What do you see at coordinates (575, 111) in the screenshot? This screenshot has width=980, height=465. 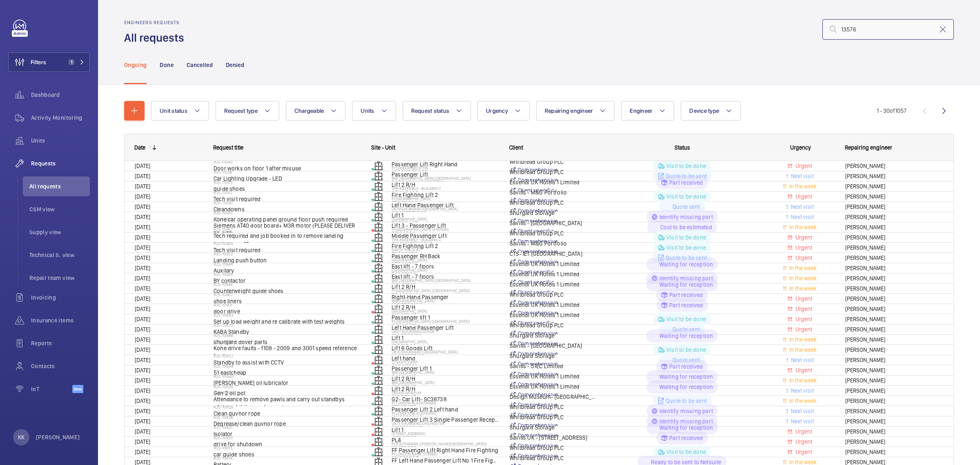 I see `button: Repairing engineer` at bounding box center [575, 111].